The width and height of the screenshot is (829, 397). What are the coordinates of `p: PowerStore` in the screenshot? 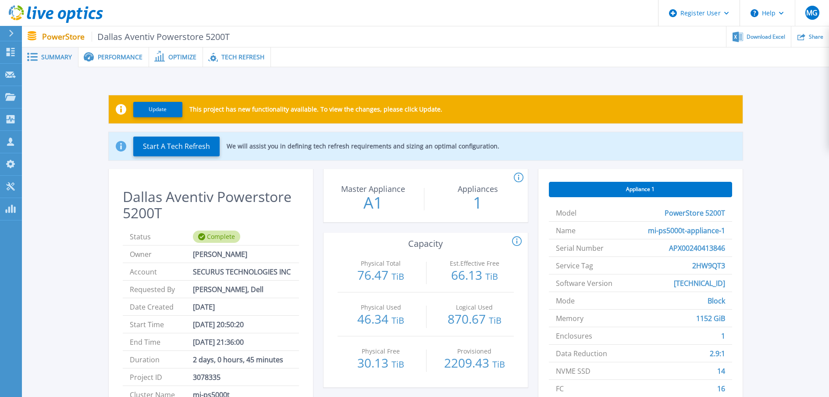 It's located at (136, 36).